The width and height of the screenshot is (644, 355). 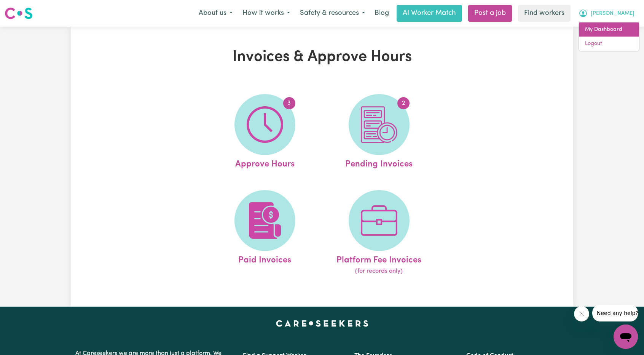 What do you see at coordinates (322, 57) in the screenshot?
I see `h1: Invoices & Approve Hours` at bounding box center [322, 57].